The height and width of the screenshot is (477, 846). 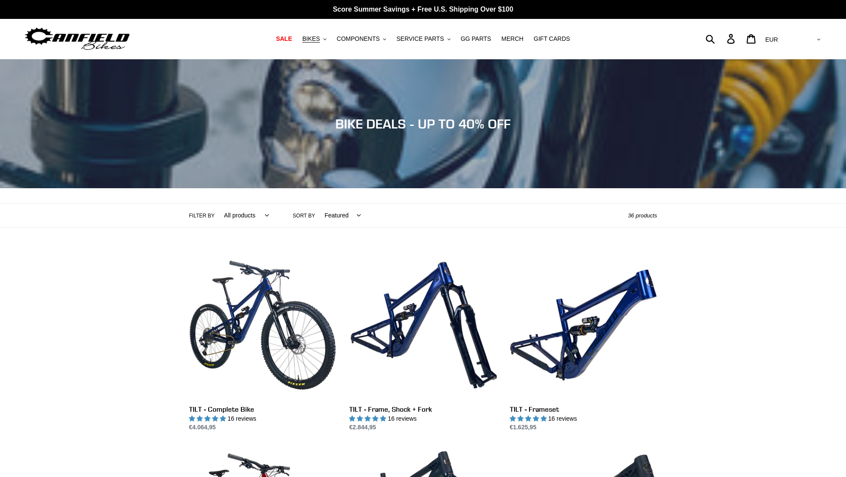 What do you see at coordinates (552, 39) in the screenshot?
I see `span: GIFT CARDS` at bounding box center [552, 39].